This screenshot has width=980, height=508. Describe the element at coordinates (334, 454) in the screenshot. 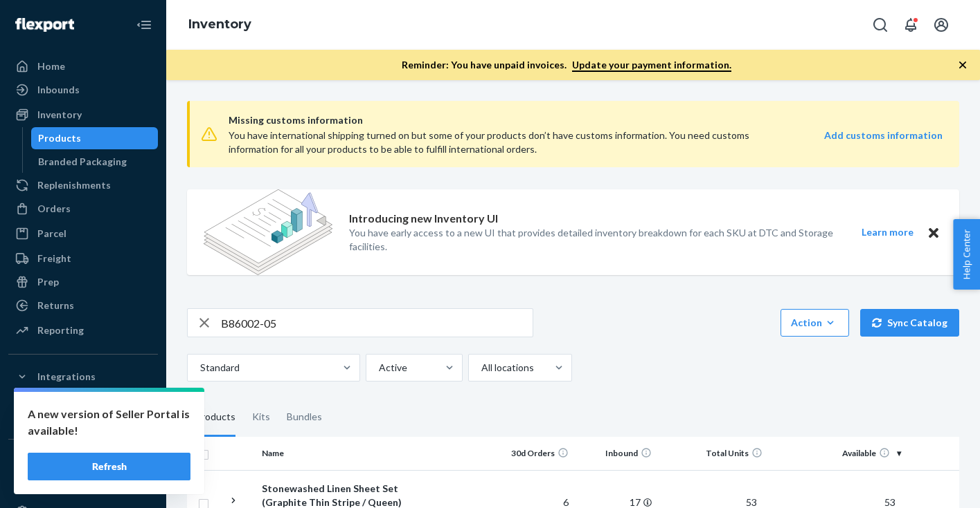

I see `th: Name` at that location.